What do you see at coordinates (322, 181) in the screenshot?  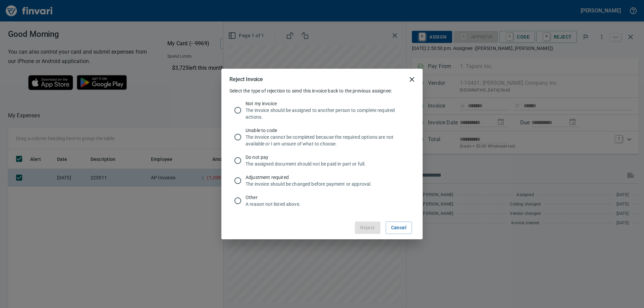 I see `div: Adjustment requiredThe invoice should be changed before payment or approval.` at bounding box center [322, 181].